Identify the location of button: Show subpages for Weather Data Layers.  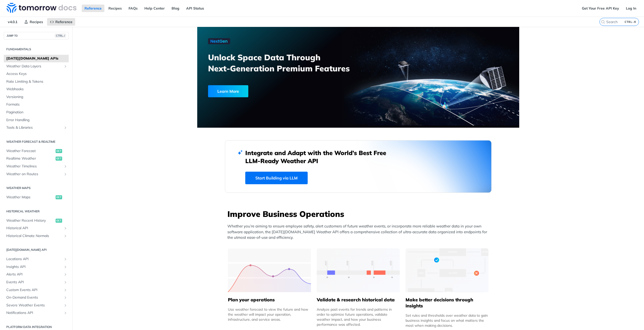
(65, 67).